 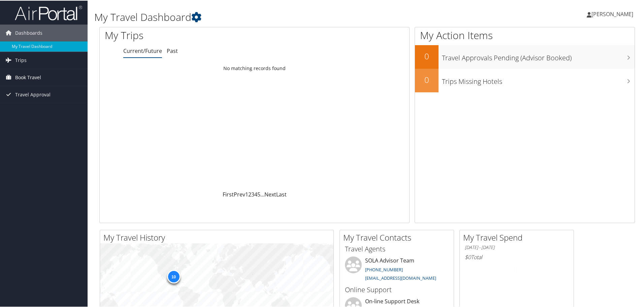 I want to click on a: 4, so click(x=256, y=194).